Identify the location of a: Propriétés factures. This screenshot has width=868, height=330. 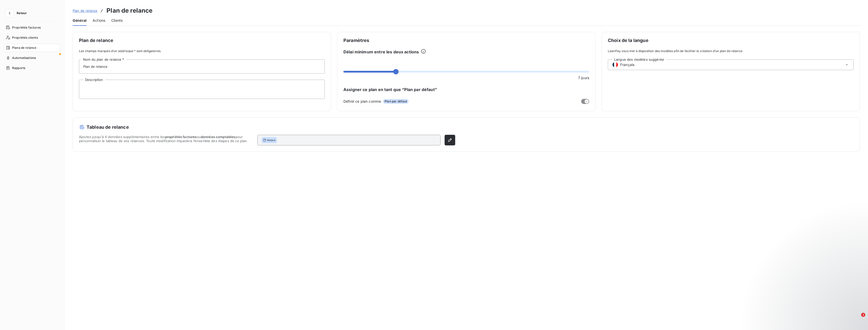
(32, 27).